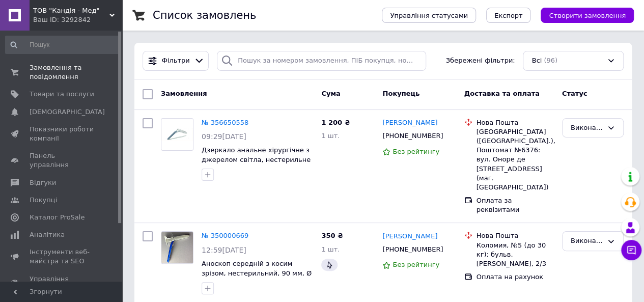 Image resolution: width=644 pixels, height=302 pixels. Describe the element at coordinates (204, 15) in the screenshot. I see `h1: Список замовлень` at that location.